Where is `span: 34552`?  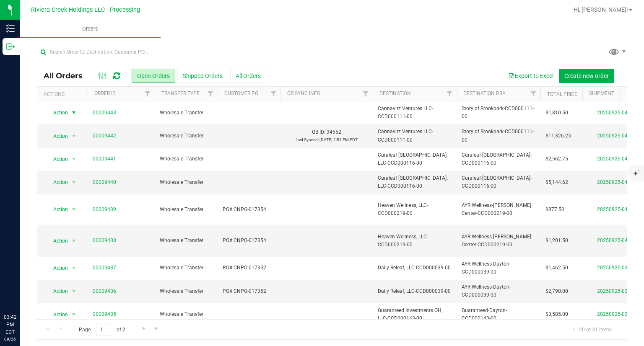 span: 34552 is located at coordinates (334, 132).